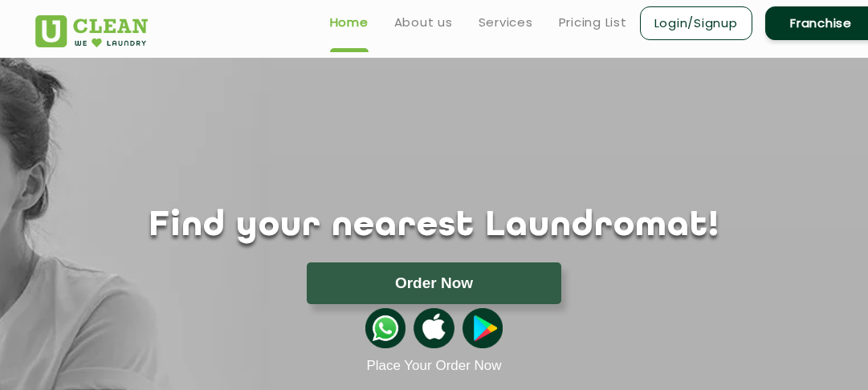  I want to click on img: playstoreicon.png, so click(482, 328).